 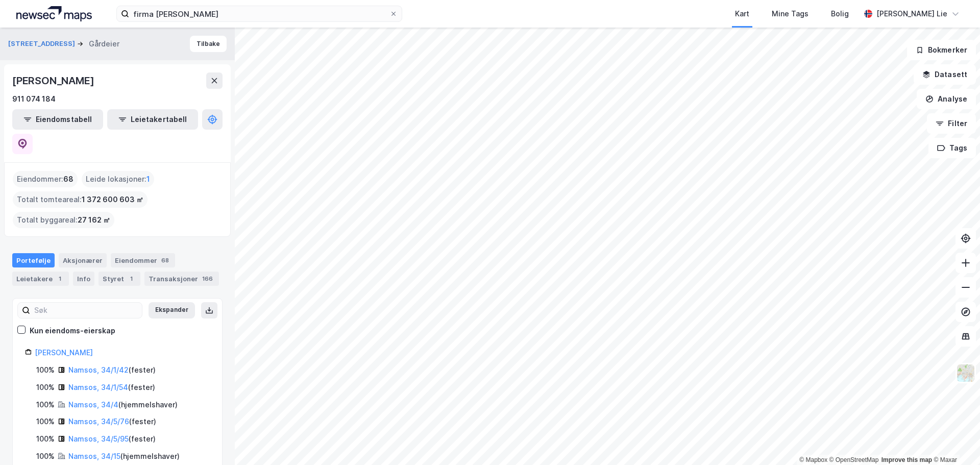 What do you see at coordinates (906, 460) in the screenshot?
I see `a: Improve this map` at bounding box center [906, 460].